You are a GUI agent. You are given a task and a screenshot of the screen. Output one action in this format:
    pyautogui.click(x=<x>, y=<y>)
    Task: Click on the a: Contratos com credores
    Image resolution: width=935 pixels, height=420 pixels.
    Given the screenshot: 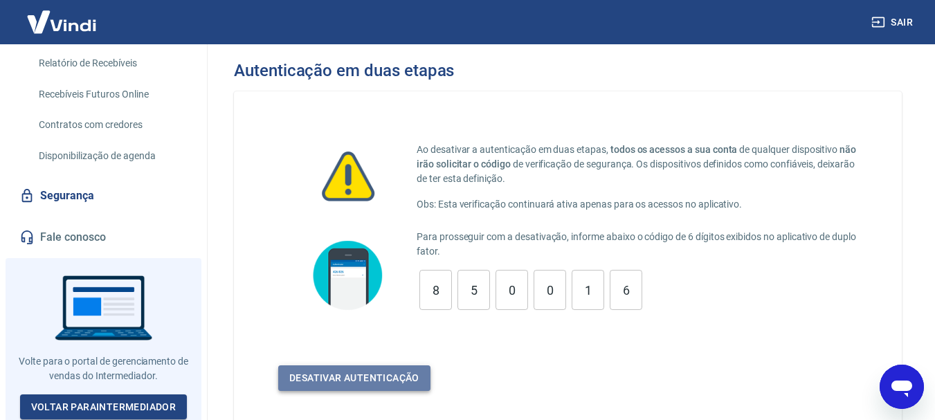 What is the action you would take?
    pyautogui.click(x=111, y=125)
    